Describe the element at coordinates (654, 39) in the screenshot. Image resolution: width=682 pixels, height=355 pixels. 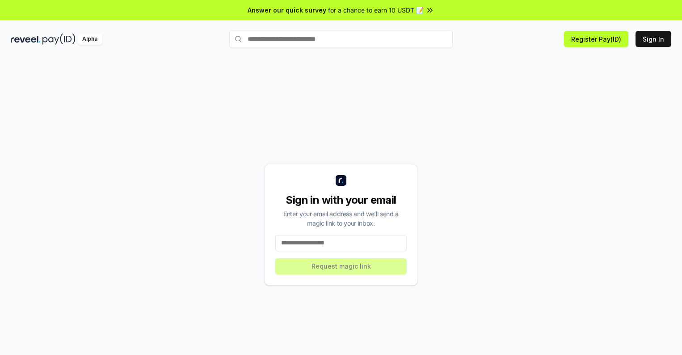
I see `button: Sign In` at that location.